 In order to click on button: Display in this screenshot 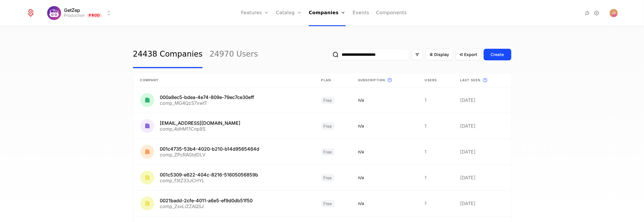, I will do `click(439, 55)`.